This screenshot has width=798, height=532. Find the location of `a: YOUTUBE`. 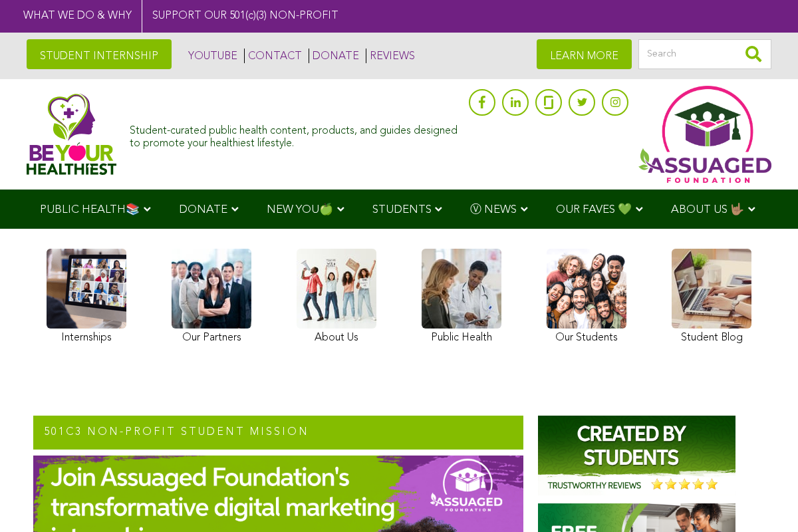

a: YOUTUBE is located at coordinates (211, 56).